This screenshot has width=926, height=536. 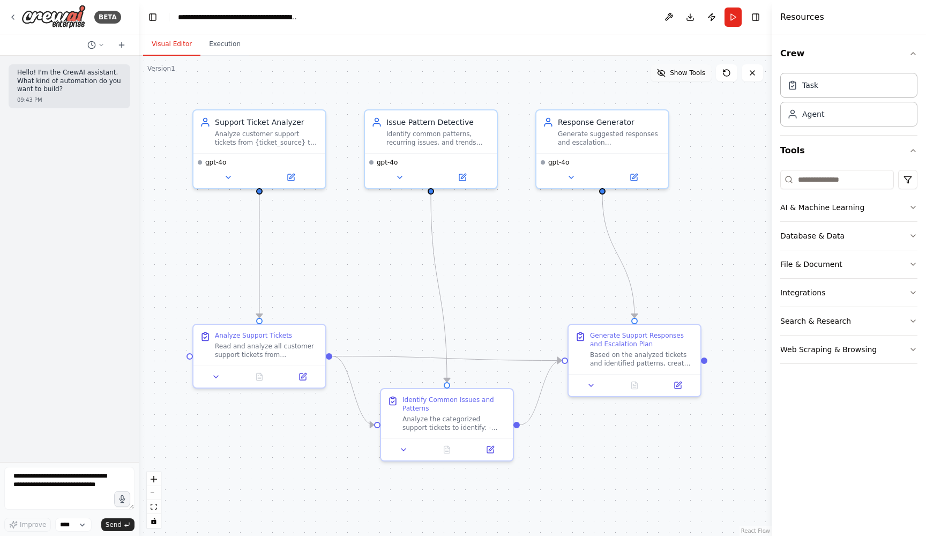 I want to click on button: Click to speak your automation idea, so click(x=122, y=499).